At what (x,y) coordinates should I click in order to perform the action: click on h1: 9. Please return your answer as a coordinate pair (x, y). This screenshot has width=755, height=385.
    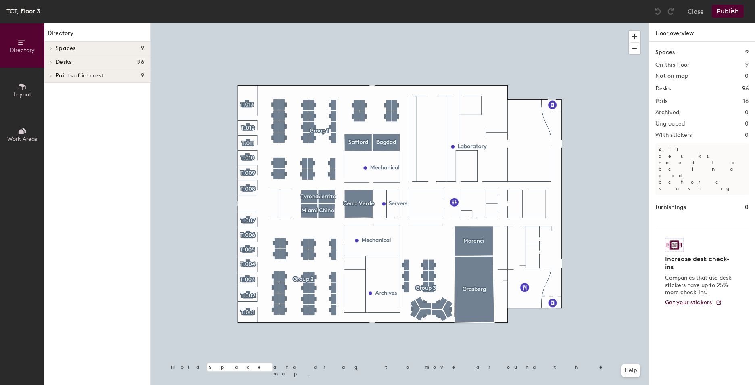
    Looking at the image, I should click on (747, 52).